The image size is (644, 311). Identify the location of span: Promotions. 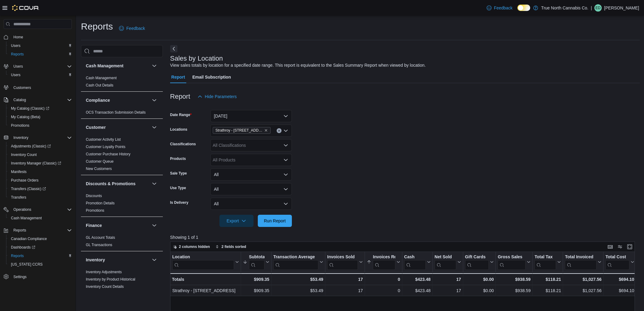
(20, 125).